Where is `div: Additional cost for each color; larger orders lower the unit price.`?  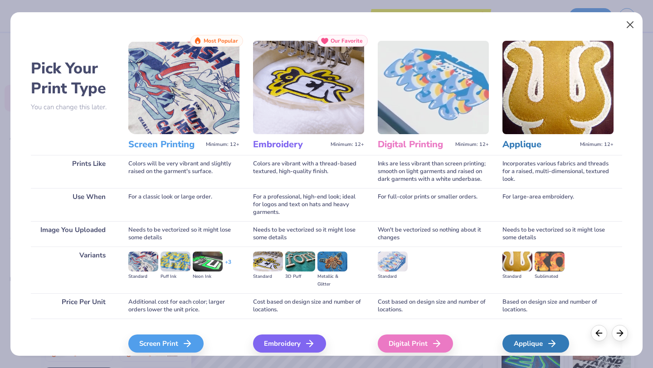 div: Additional cost for each color; larger orders lower the unit price. is located at coordinates (184, 306).